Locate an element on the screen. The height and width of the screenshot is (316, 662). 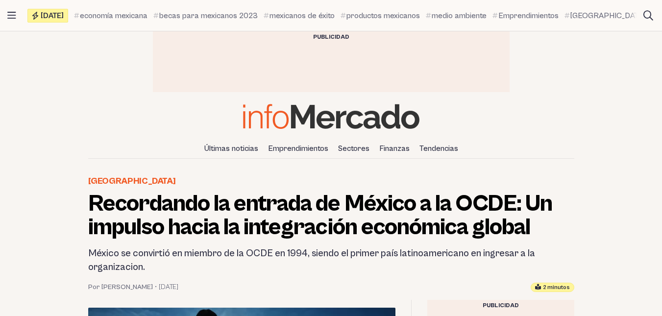
span: mexicanos de éxito is located at coordinates (302, 16).